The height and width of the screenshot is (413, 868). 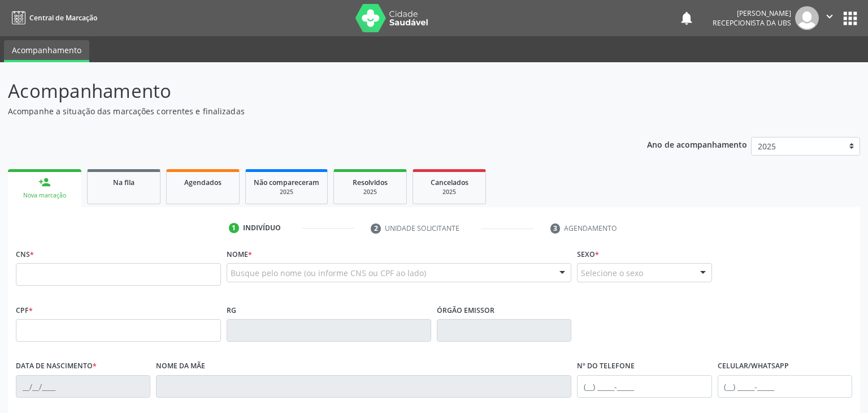 I want to click on div: Indivíduo, so click(x=262, y=228).